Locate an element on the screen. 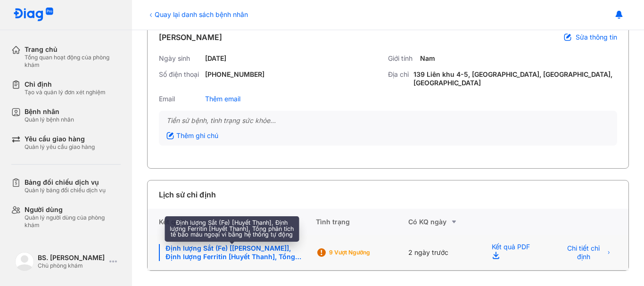 The image size is (644, 286). div: 9 Vượt ngưỡng is located at coordinates (367, 253).